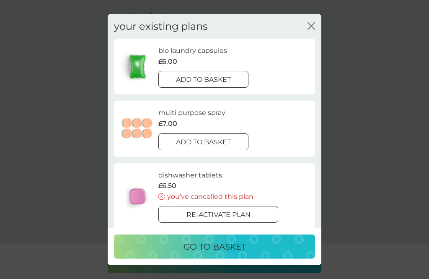 Image resolution: width=429 pixels, height=279 pixels. I want to click on p: £6.00, so click(168, 62).